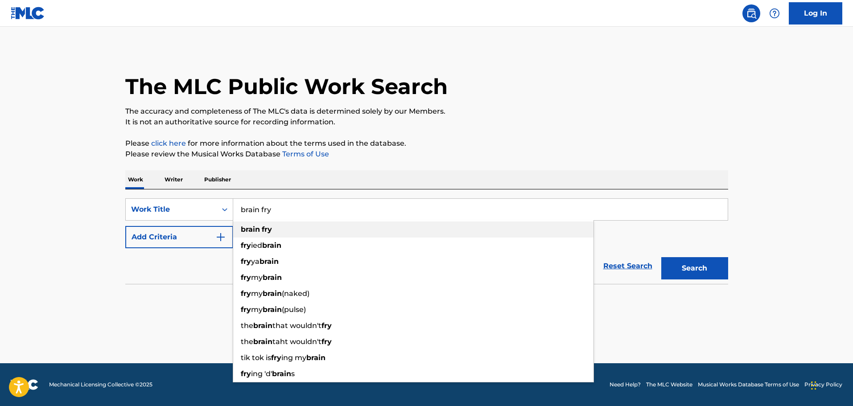 This screenshot has width=853, height=406. I want to click on span: Mechanical Licensing Collective © 2025, so click(101, 385).